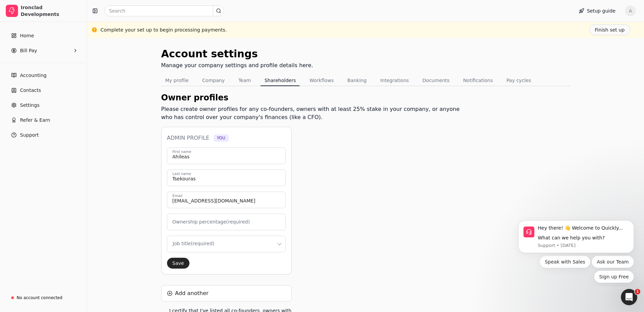 The height and width of the screenshot is (312, 644). What do you see at coordinates (214, 80) in the screenshot?
I see `button: Company` at bounding box center [214, 80].